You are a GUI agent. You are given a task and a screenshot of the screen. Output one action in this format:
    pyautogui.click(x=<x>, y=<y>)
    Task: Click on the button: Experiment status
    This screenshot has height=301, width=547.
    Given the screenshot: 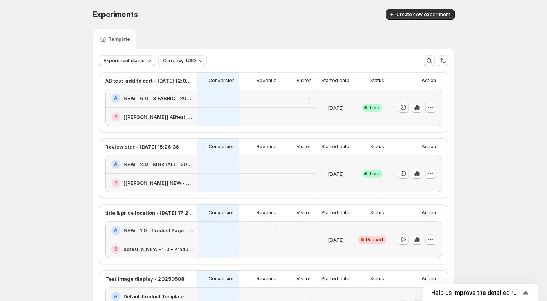 What is the action you would take?
    pyautogui.click(x=127, y=61)
    